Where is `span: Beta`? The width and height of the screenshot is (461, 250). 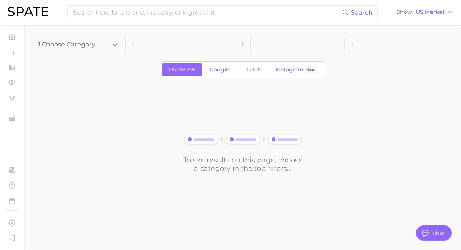 span: Beta is located at coordinates (311, 70).